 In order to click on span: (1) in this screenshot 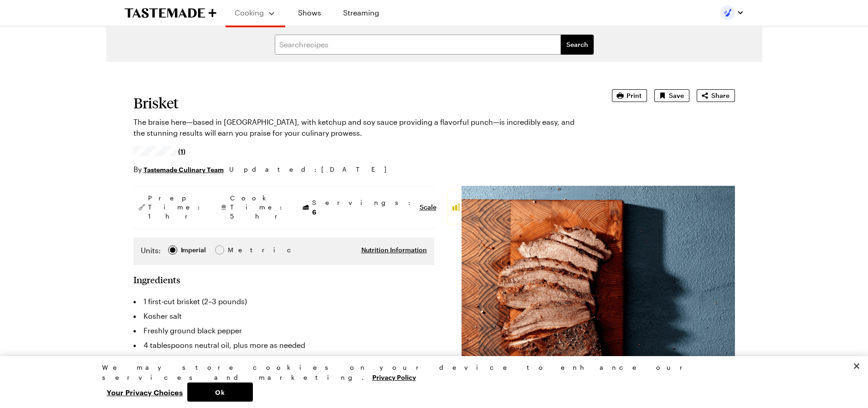, I will do `click(182, 152)`.